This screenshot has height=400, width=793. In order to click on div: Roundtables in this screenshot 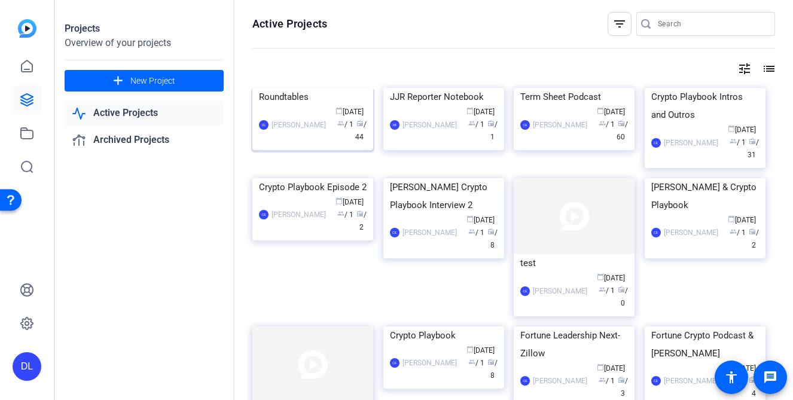, I will do `click(313, 97)`.